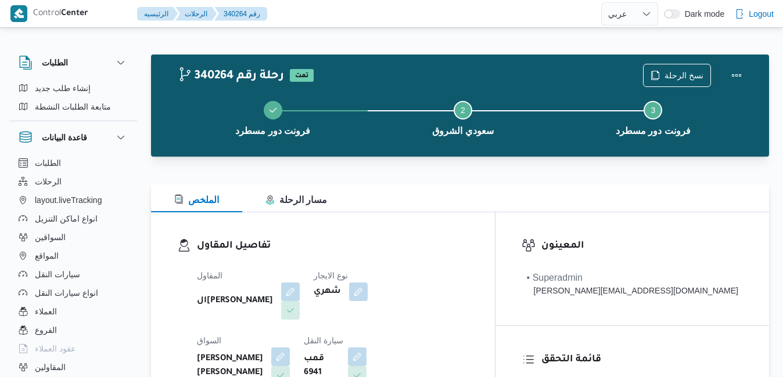 The width and height of the screenshot is (783, 377). Describe the element at coordinates (642, 360) in the screenshot. I see `h3: قائمة التحقق` at that location.